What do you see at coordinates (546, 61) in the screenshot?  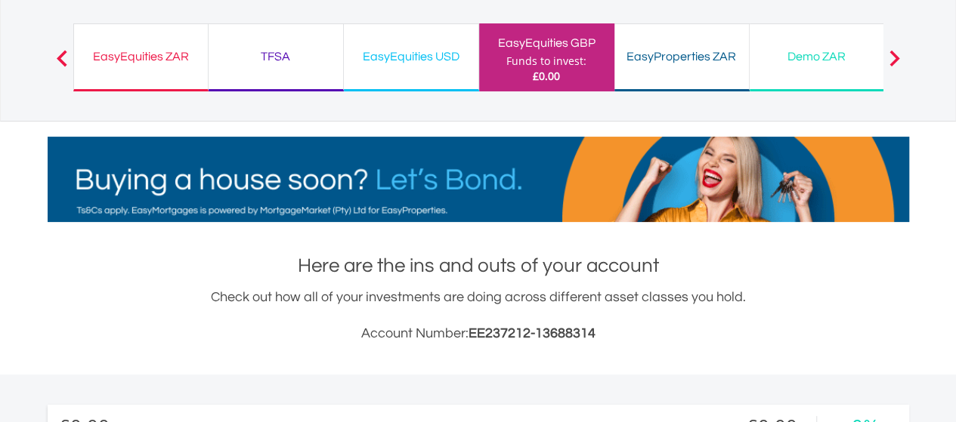 I see `div: Funds to invest:` at bounding box center [546, 61].